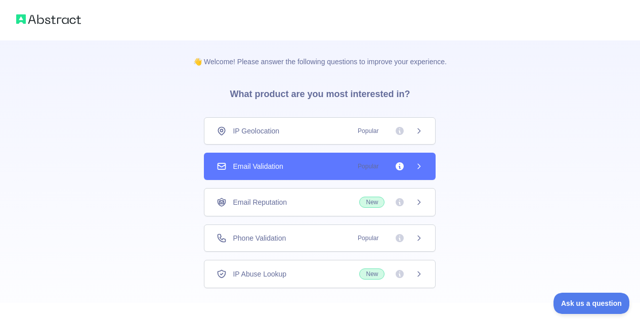 The height and width of the screenshot is (319, 640). I want to click on p: 👋 Welcome! Please answer the following questions to improve your experience., so click(320, 54).